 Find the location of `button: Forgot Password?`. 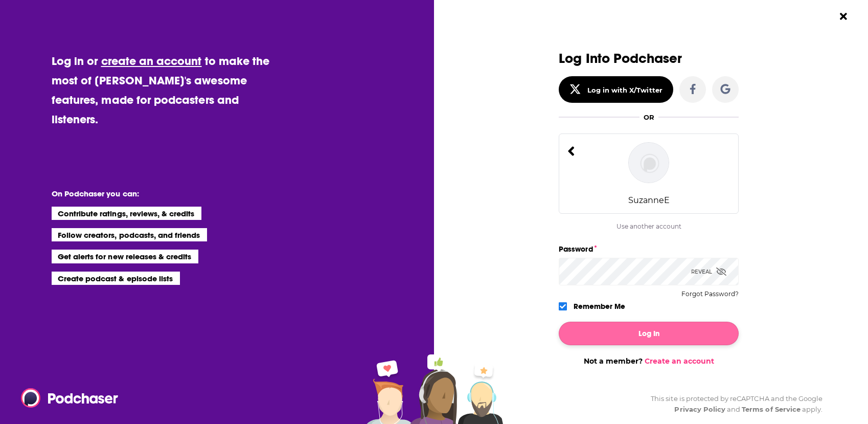

button: Forgot Password? is located at coordinates (711, 294).